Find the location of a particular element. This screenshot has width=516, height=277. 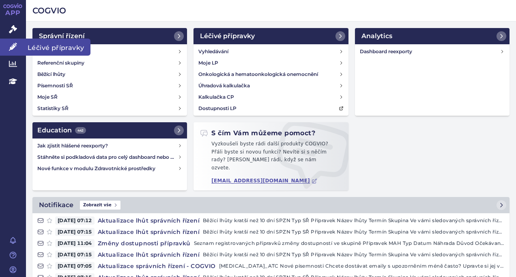

a: Léčivé přípravky is located at coordinates (271, 36).